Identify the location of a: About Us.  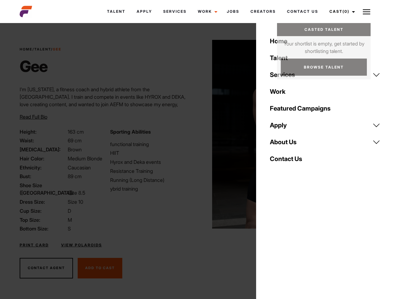
(325, 142).